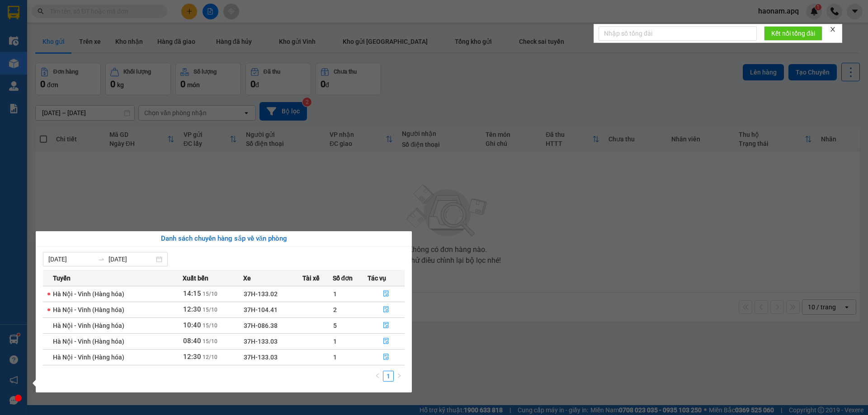  I want to click on span: swap-right, so click(101, 259).